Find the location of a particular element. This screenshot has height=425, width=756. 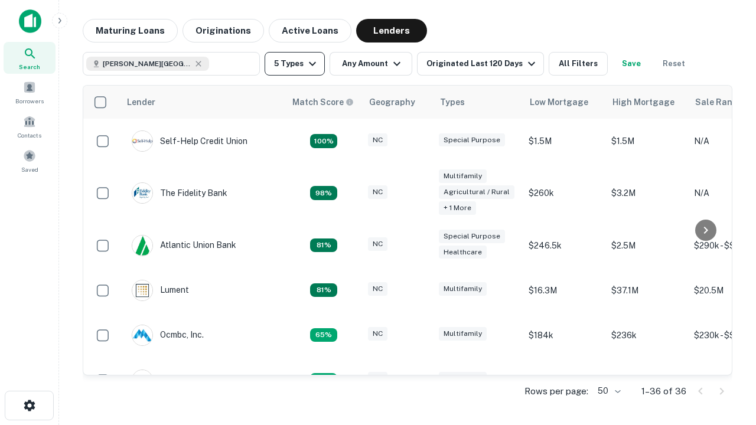

span: Borrowers is located at coordinates (30, 101).